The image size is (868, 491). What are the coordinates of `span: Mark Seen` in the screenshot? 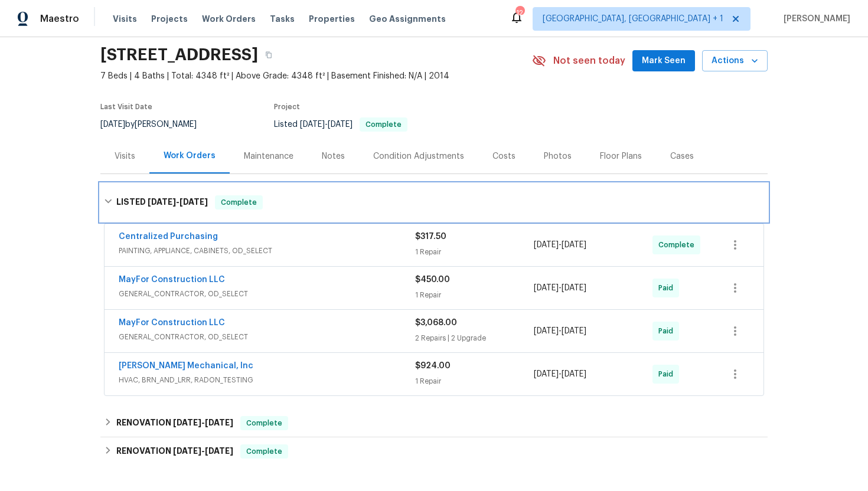 It's located at (663, 61).